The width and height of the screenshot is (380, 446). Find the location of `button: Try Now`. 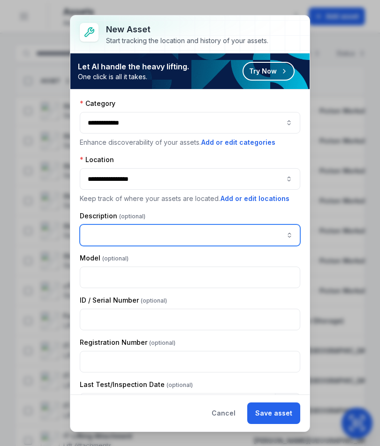

button: Try Now is located at coordinates (268, 71).